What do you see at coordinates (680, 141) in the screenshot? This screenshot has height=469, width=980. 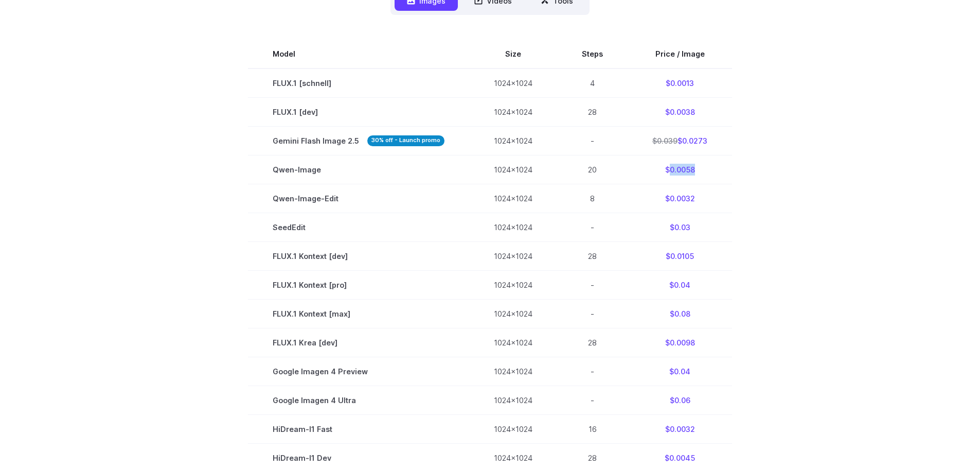 I see `td: $0.0273` at bounding box center [680, 141].